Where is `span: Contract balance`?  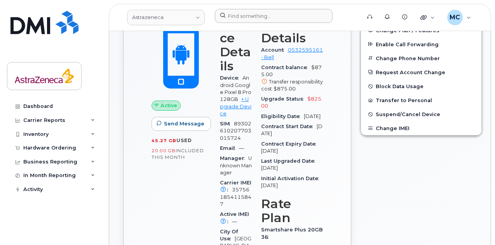
span: Contract balance is located at coordinates (286, 67).